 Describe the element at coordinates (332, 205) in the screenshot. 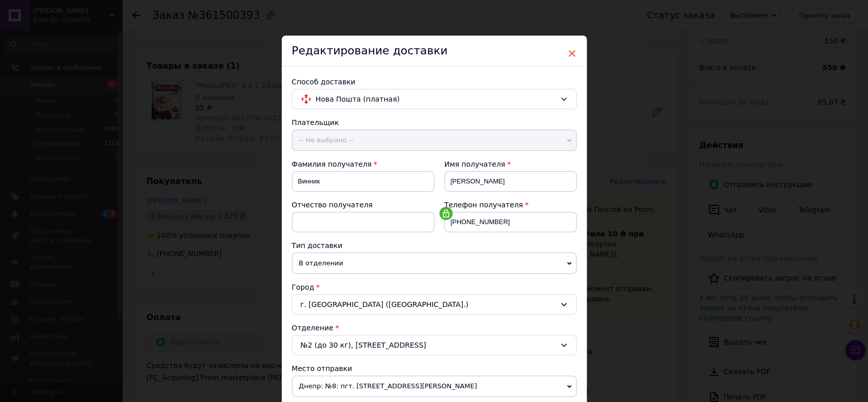

I see `span: Отчество получателя` at that location.